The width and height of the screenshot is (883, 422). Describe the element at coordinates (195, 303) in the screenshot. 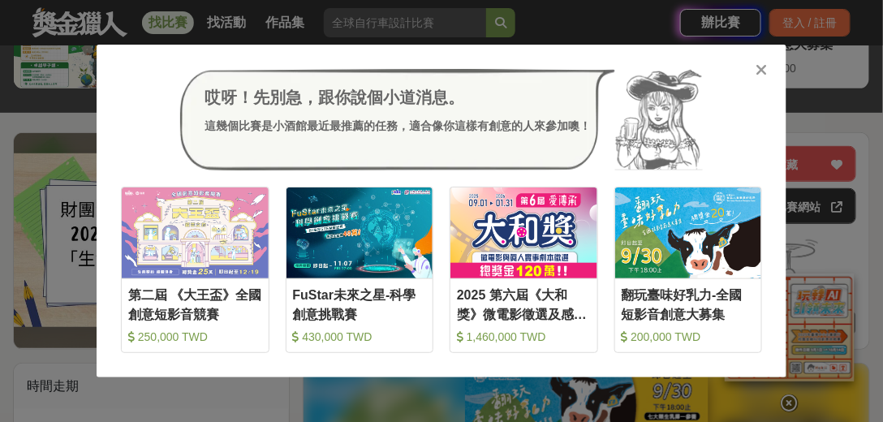

I see `div: 第二屆 《大王盃》全國創意短影音競賽` at that location.